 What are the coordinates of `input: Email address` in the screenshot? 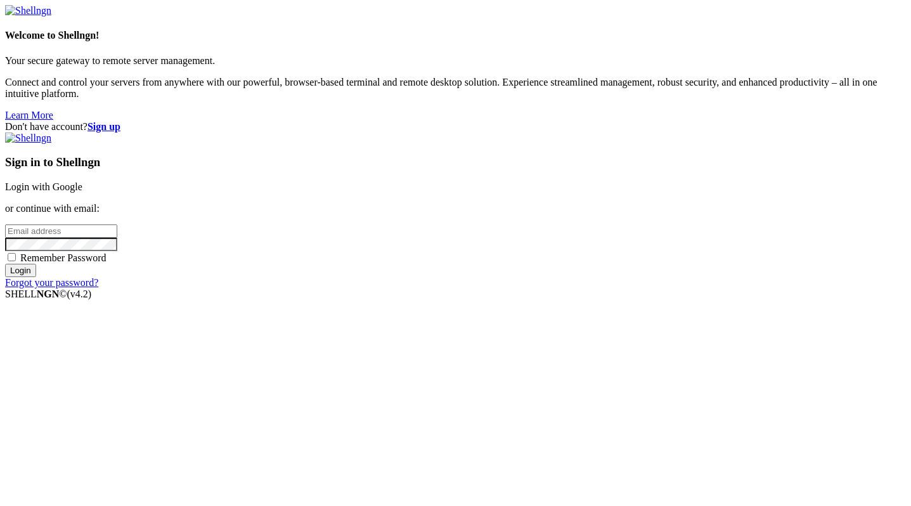 It's located at (61, 231).